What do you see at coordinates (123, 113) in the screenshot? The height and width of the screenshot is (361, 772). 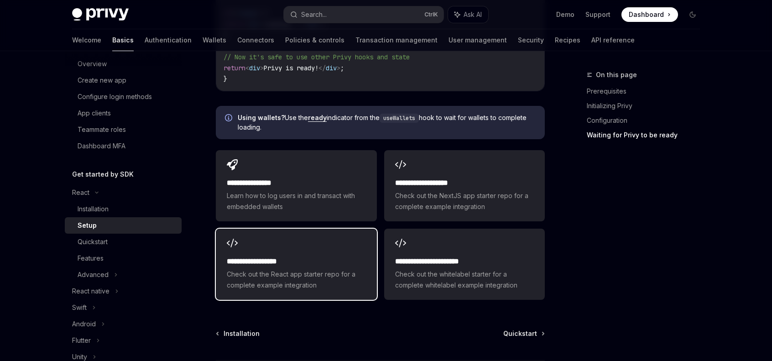 I see `a: App clients` at bounding box center [123, 113].